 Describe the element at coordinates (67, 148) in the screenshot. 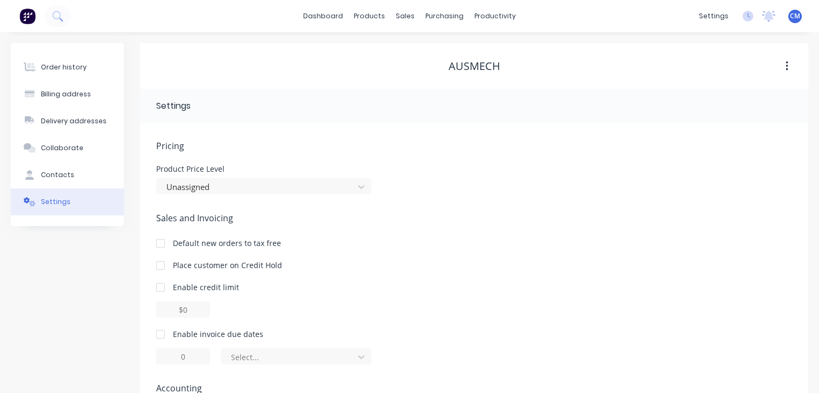

I see `button: Collaborate` at that location.